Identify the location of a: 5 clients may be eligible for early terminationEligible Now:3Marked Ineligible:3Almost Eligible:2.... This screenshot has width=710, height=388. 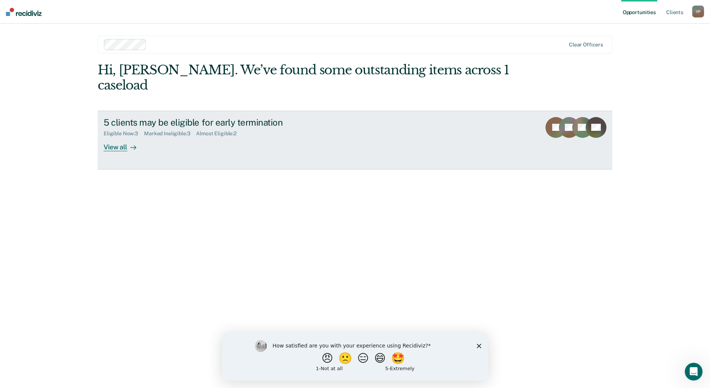
(355, 140).